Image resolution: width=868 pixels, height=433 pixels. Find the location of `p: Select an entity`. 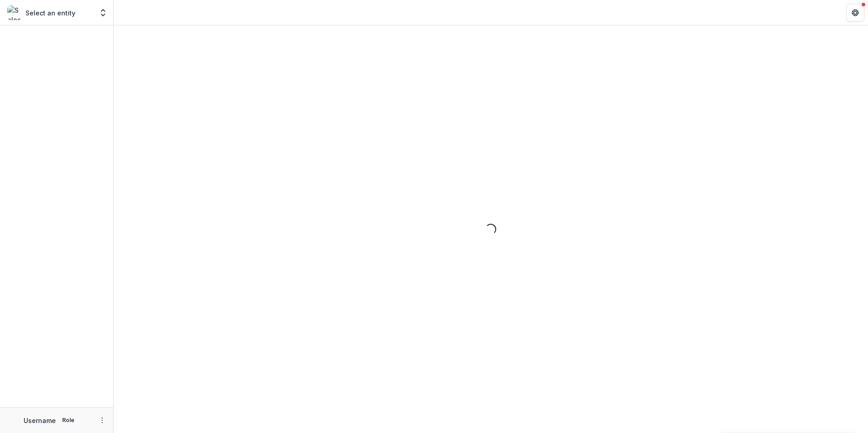

p: Select an entity is located at coordinates (50, 12).